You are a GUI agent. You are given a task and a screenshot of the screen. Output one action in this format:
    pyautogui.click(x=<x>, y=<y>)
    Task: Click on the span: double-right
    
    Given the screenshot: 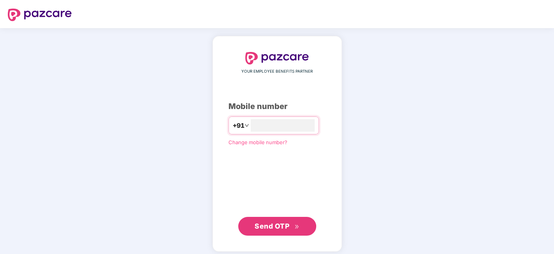 What is the action you would take?
    pyautogui.click(x=297, y=226)
    